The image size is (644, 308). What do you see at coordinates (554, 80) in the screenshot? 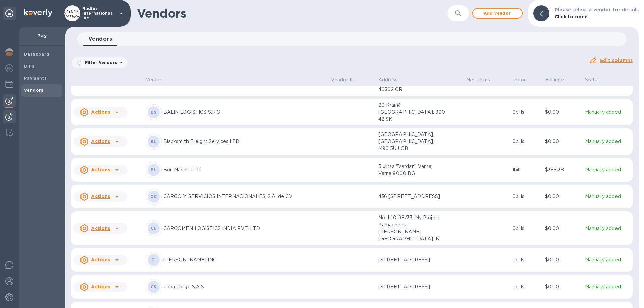
I see `p: Balance` at bounding box center [554, 80].